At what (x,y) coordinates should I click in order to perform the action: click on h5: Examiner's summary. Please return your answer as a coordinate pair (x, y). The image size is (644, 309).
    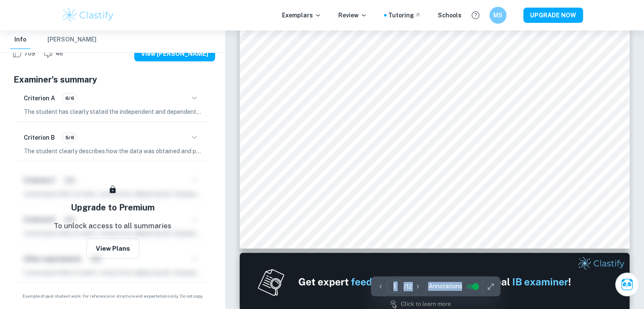
    Looking at the image, I should click on (112, 80).